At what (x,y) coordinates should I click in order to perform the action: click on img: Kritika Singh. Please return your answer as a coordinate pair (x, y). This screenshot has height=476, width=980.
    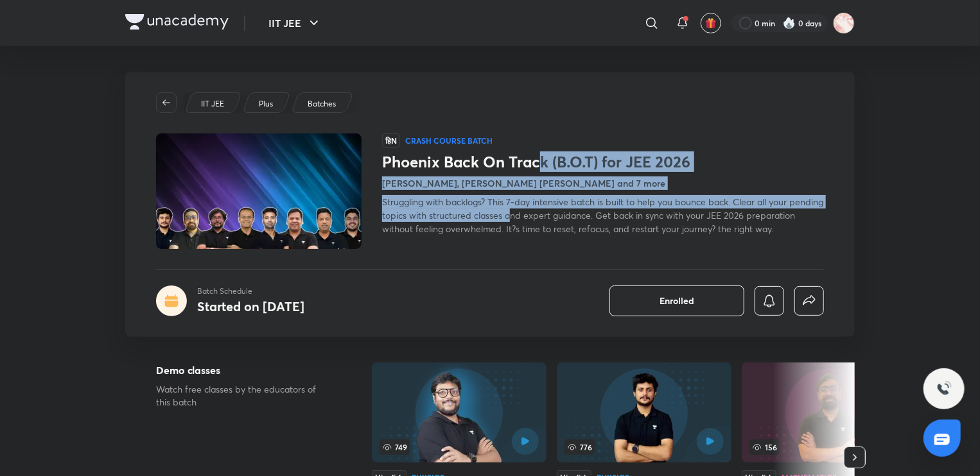
    Looking at the image, I should click on (844, 23).